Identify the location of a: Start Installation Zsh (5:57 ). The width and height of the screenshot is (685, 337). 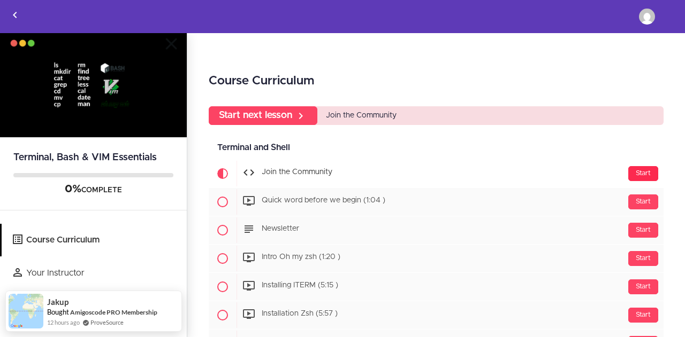
(436, 316).